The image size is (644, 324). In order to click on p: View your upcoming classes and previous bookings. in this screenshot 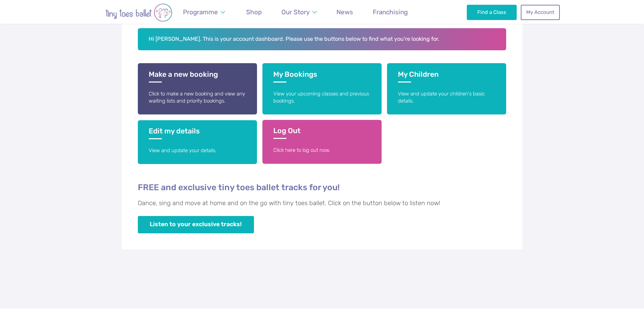, I will do `click(322, 98)`.